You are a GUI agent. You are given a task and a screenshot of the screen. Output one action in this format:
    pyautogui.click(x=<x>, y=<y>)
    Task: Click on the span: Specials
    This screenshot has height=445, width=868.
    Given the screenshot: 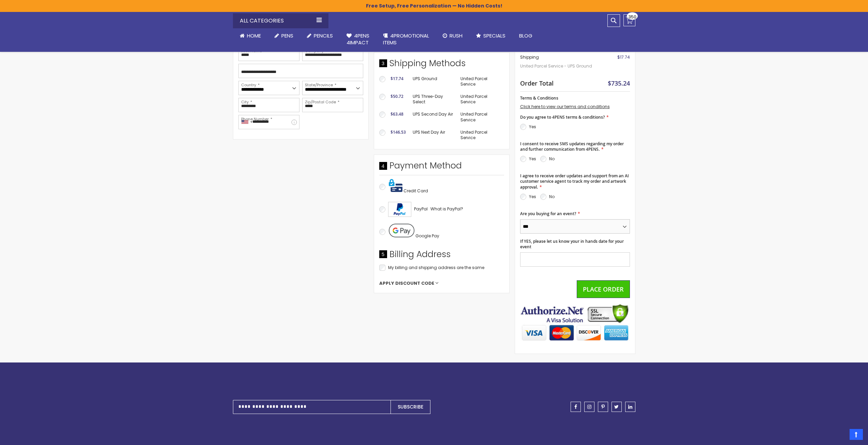 What is the action you would take?
    pyautogui.click(x=494, y=35)
    